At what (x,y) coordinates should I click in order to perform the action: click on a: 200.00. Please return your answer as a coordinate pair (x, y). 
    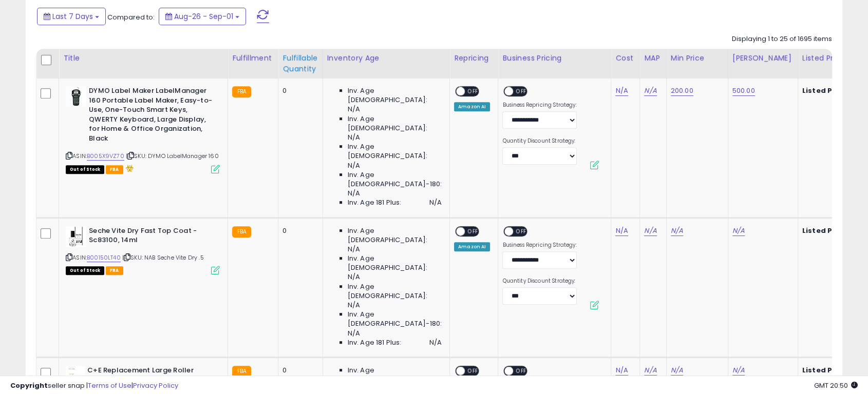
    Looking at the image, I should click on (682, 91).